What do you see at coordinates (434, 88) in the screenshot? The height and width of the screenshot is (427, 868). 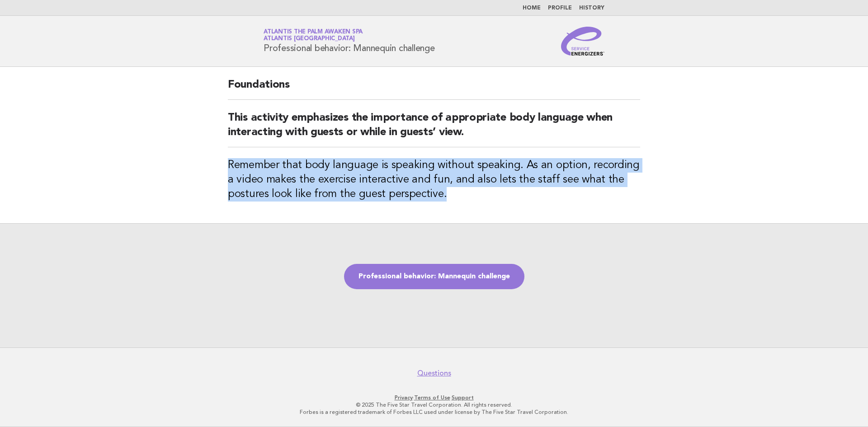 I see `h2: Foundations` at bounding box center [434, 88].